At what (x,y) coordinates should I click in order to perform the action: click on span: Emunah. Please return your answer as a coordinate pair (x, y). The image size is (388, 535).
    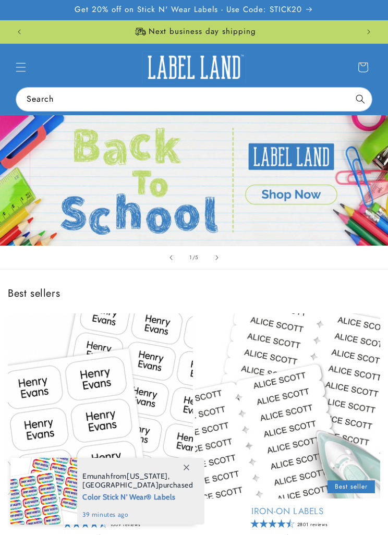
    Looking at the image, I should click on (96, 476).